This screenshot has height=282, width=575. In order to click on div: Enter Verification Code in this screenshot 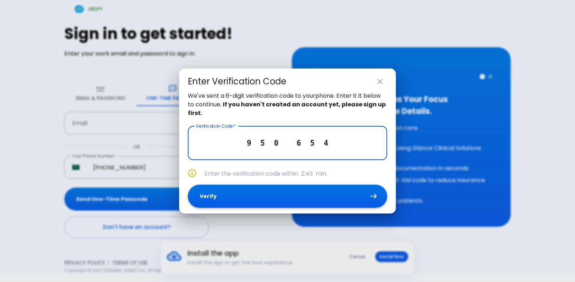, I will do `click(237, 82)`.